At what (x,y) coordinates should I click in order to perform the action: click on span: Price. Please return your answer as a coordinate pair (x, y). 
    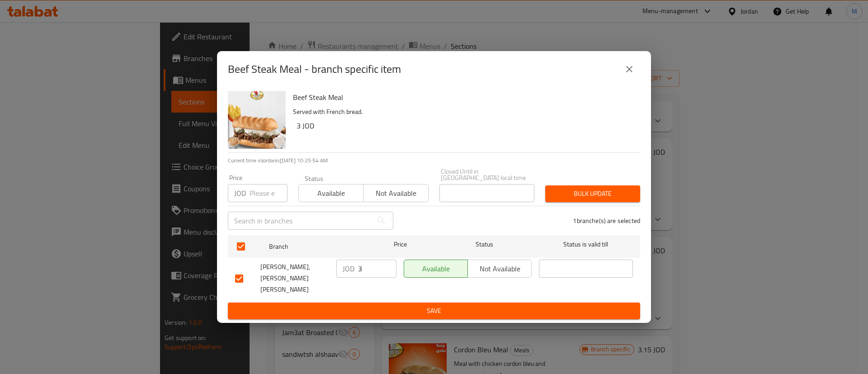
    Looking at the image, I should click on (400, 244).